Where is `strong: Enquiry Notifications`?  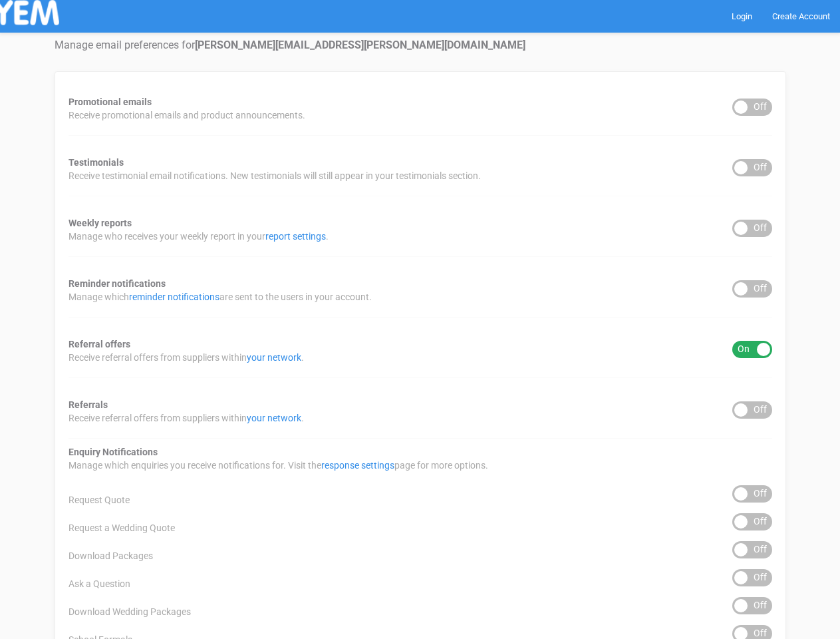
strong: Enquiry Notifications is located at coordinates (113, 452).